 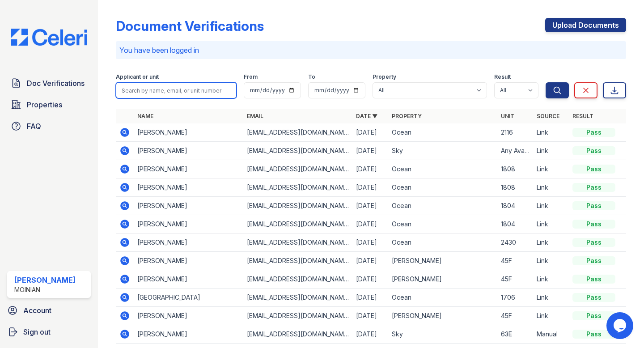 What do you see at coordinates (56, 83) in the screenshot?
I see `span: Doc Verifications` at bounding box center [56, 83].